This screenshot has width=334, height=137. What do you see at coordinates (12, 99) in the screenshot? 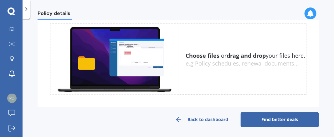
I see `img: 205a5a61ab28d5aa6710466bb0360db5` at bounding box center [12, 99].